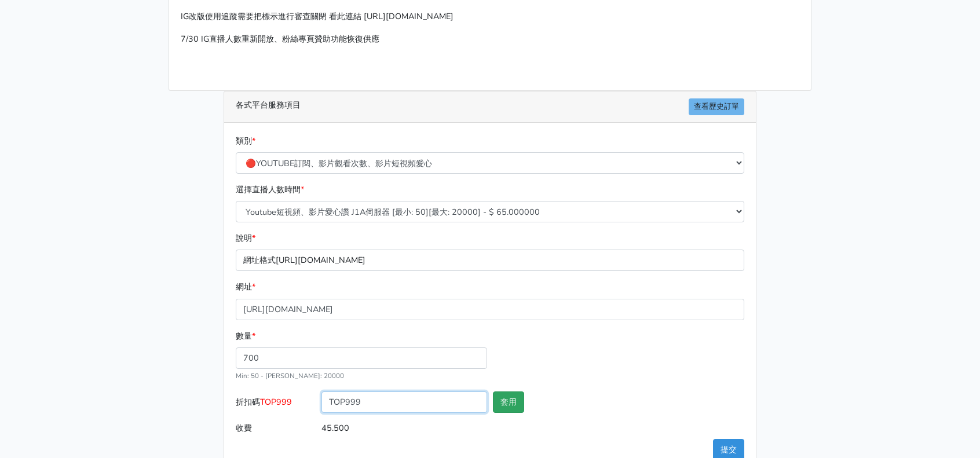  Describe the element at coordinates (508, 402) in the screenshot. I see `button: 套用` at that location.